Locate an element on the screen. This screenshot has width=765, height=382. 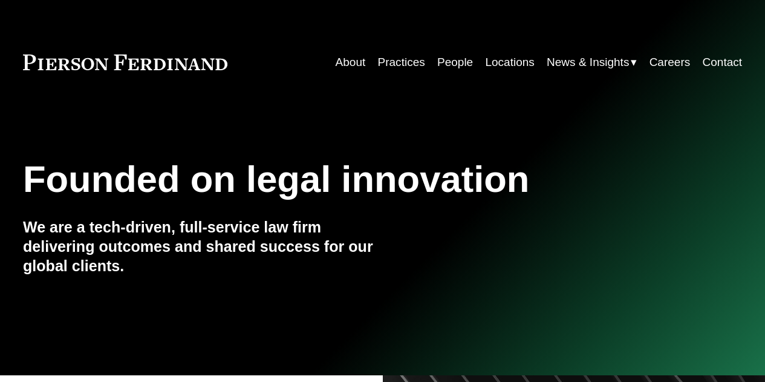
a: Contact is located at coordinates (723, 62).